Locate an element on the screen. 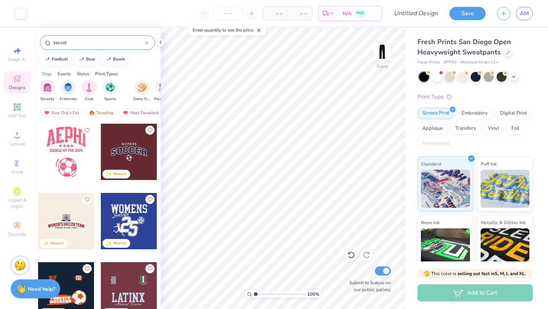  div: Trending is located at coordinates (101, 113).